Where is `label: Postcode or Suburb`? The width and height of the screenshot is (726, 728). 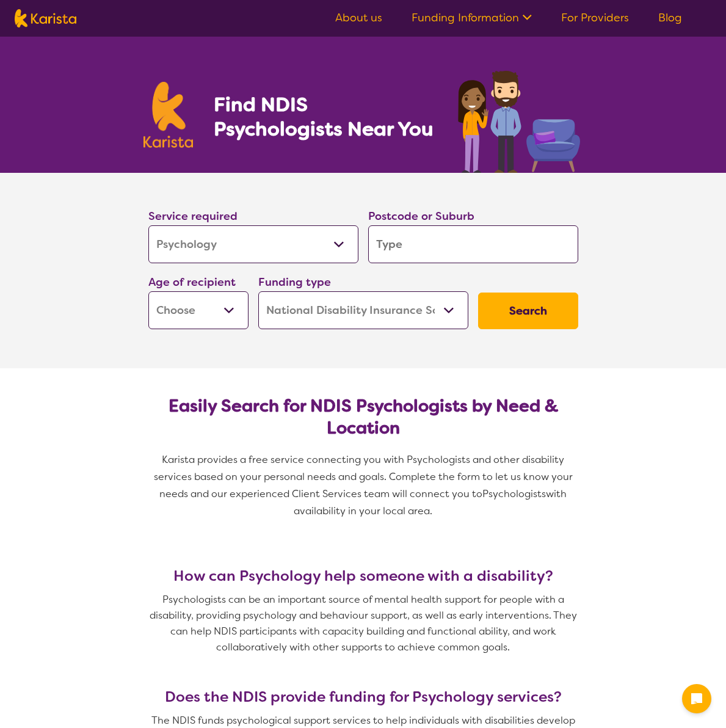 label: Postcode or Suburb is located at coordinates (422, 216).